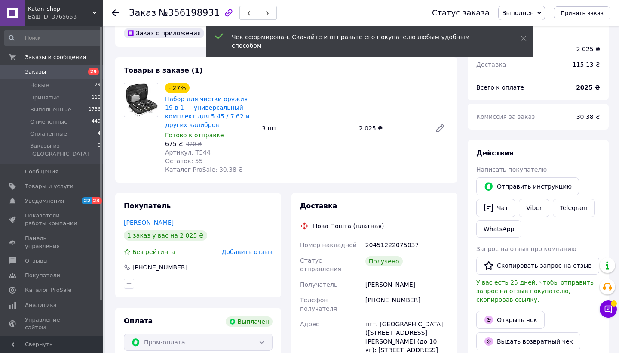 This screenshot has height=353, width=619. What do you see at coordinates (249, 321) in the screenshot?
I see `div: Выплачен` at bounding box center [249, 321].